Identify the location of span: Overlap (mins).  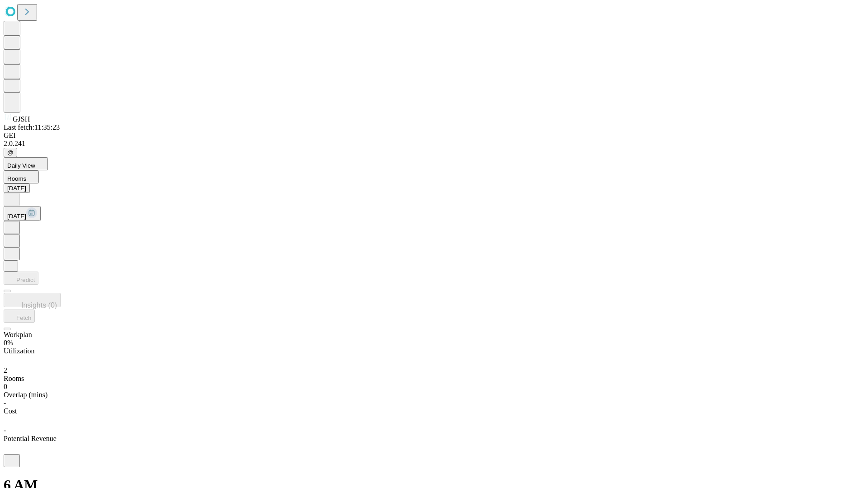
(25, 394).